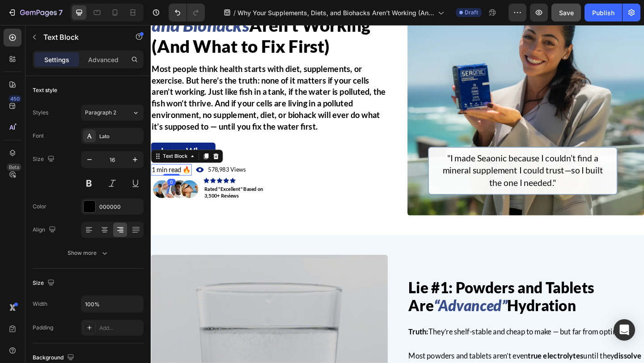  Describe the element at coordinates (112, 113) in the screenshot. I see `button: Paragraph 2` at that location.